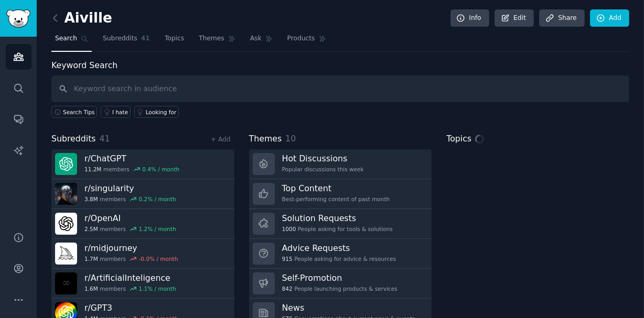 Image resolution: width=644 pixels, height=318 pixels. Describe the element at coordinates (66, 283) in the screenshot. I see `img: ArtificialInteligence` at that location.